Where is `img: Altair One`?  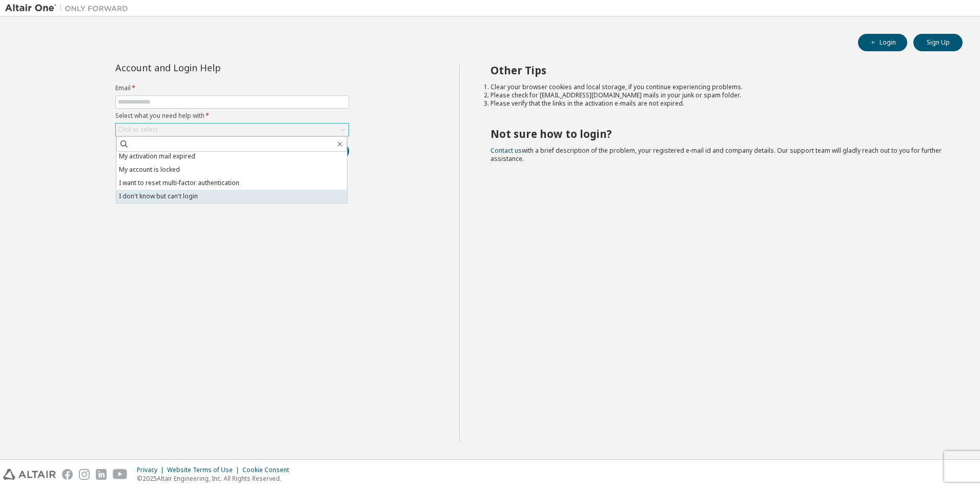
img: Altair One is located at coordinates (69, 8).